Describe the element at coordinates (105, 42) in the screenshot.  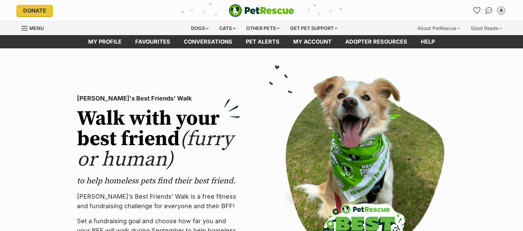
I see `a: My profile` at that location.